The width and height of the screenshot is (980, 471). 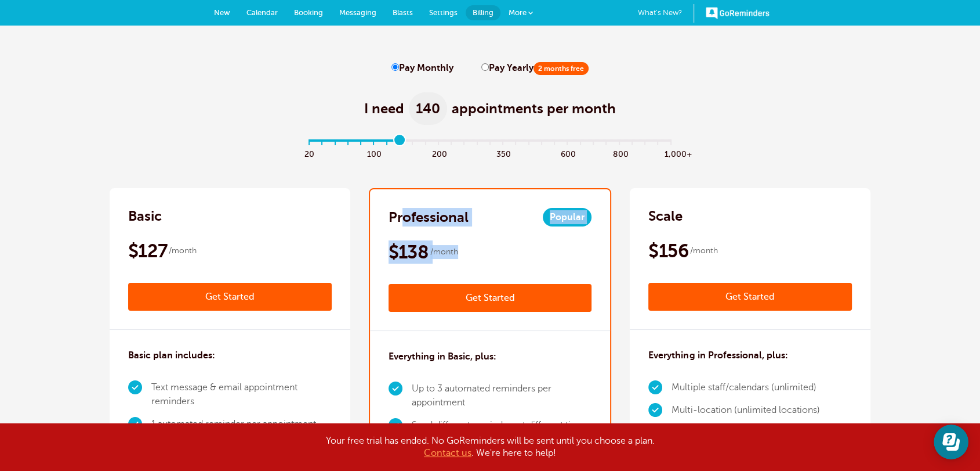 I want to click on span: Messaging, so click(x=358, y=12).